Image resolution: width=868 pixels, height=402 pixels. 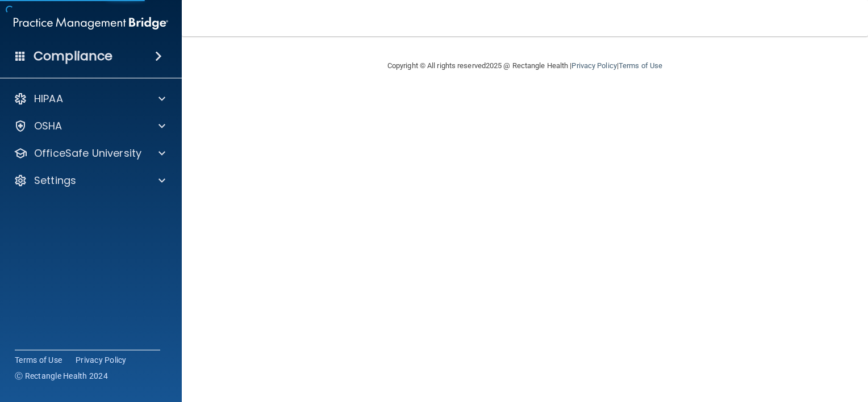 I want to click on h4: Compliance, so click(x=73, y=56).